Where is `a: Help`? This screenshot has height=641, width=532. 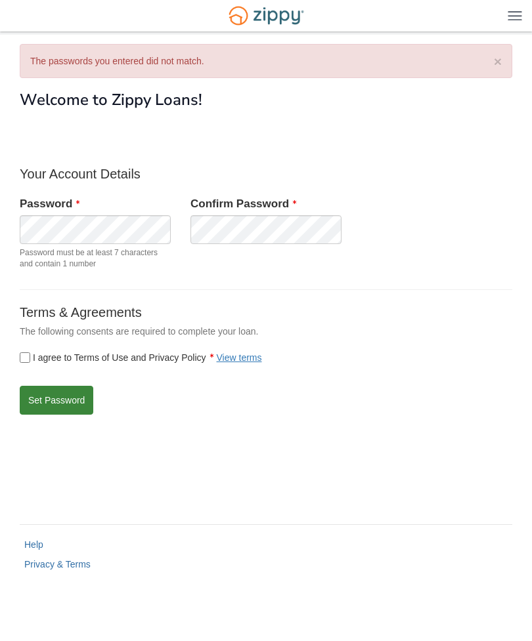
a: Help is located at coordinates (33, 545).